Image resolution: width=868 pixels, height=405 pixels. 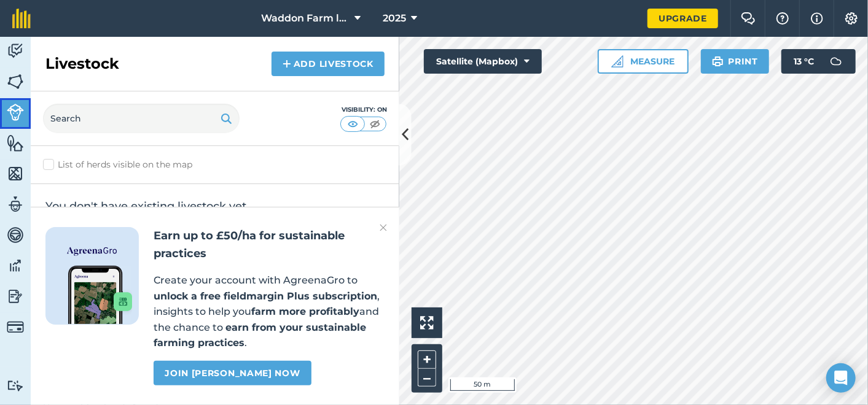 What do you see at coordinates (265, 296) in the screenshot?
I see `strong: unlock a free fieldmargin Plus subscription` at bounding box center [265, 296].